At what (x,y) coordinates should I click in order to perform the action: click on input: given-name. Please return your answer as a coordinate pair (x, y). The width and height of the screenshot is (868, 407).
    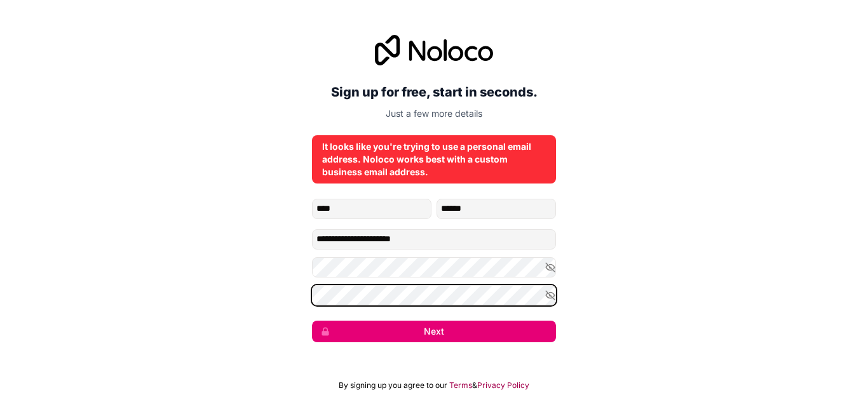
    Looking at the image, I should click on (372, 209).